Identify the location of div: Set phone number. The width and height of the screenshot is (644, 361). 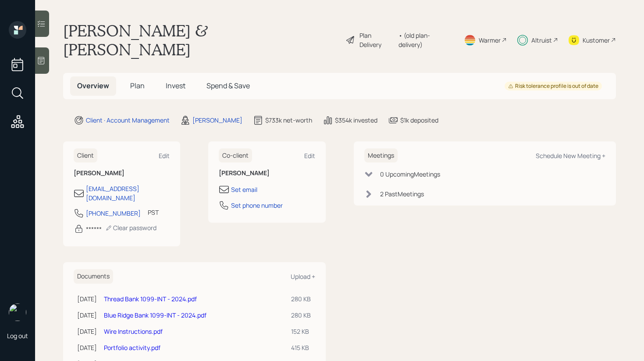
(257, 205).